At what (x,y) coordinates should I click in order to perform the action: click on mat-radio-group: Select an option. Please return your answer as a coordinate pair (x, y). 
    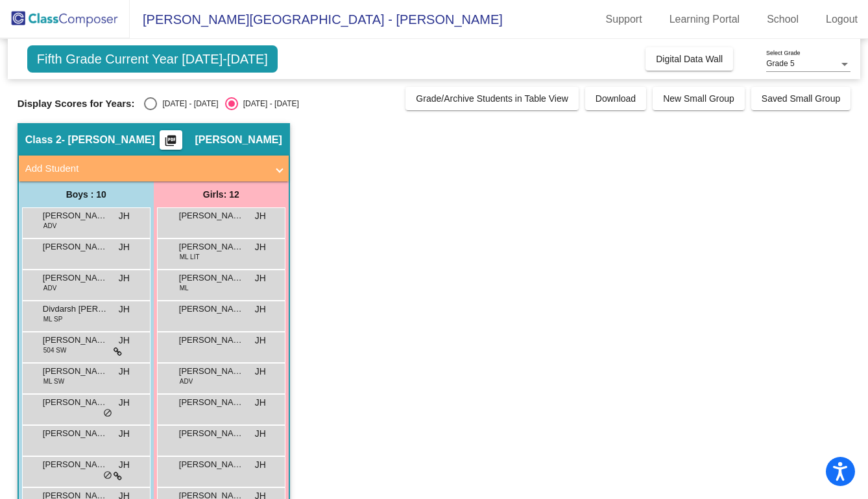
    Looking at the image, I should click on (221, 103).